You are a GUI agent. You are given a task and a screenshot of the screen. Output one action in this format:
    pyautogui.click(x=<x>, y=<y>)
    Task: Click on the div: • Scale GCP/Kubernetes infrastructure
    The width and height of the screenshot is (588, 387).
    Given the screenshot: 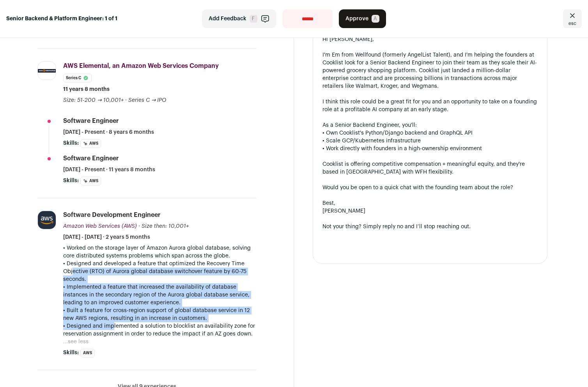 What is the action you would take?
    pyautogui.click(x=430, y=141)
    